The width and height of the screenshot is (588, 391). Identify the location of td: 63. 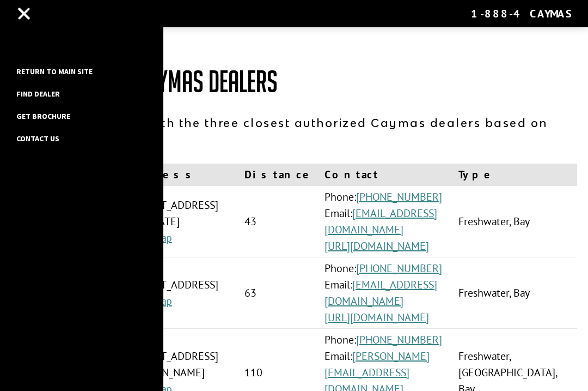
(279, 293).